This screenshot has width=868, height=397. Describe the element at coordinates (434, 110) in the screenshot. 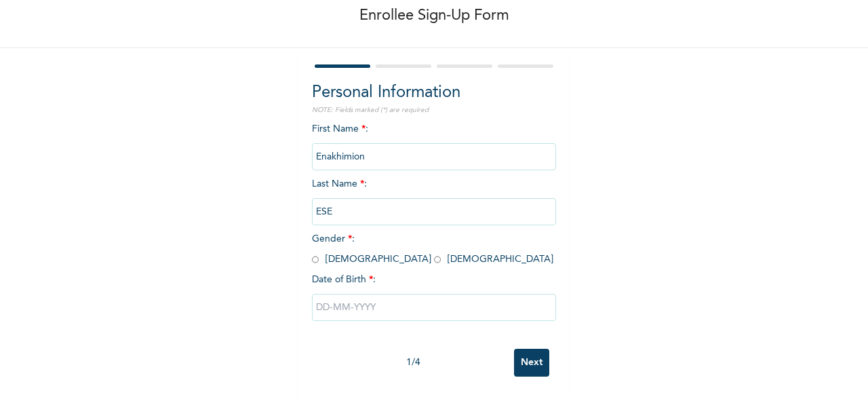

I see `p: NOTE: Fields marked (*) are required` at that location.